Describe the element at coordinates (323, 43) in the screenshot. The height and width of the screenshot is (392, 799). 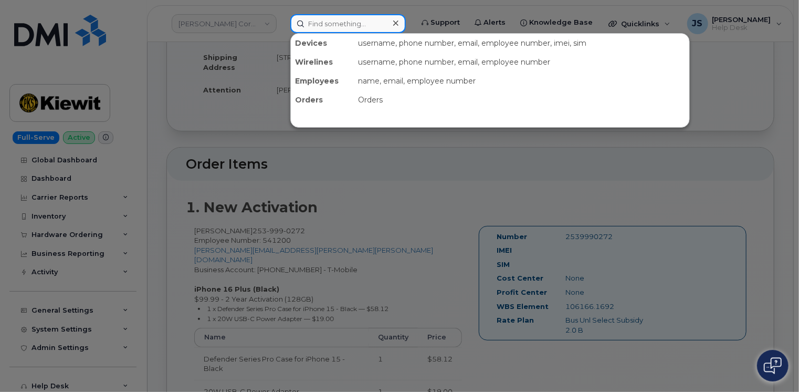
I see `div: Devices` at that location.